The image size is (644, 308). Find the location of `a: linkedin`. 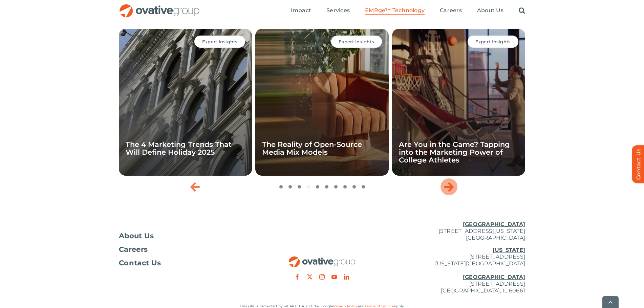

a: linkedin is located at coordinates (346, 277).